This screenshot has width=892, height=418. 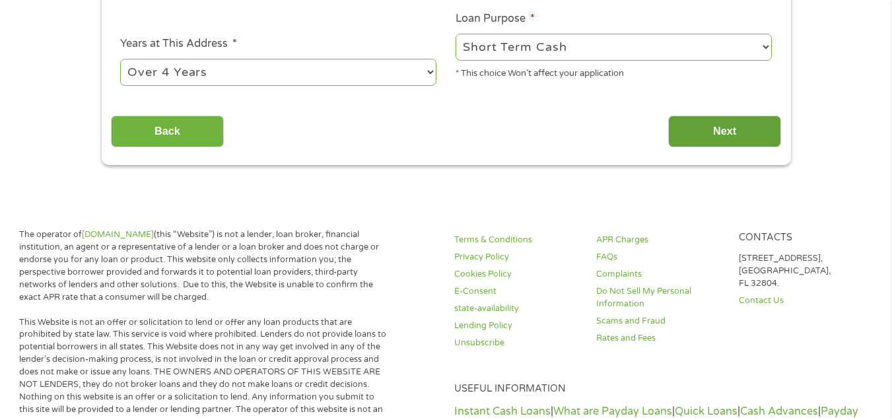 I want to click on p: The operator of (this “Website”) is not a lender, loan broker, financial institution, an agent or..., so click(x=203, y=265).